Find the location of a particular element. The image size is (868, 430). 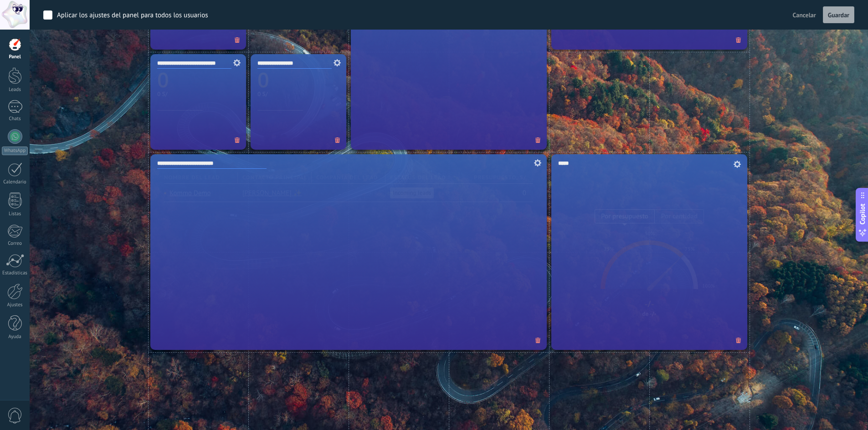

span: Copilot is located at coordinates (863, 214).